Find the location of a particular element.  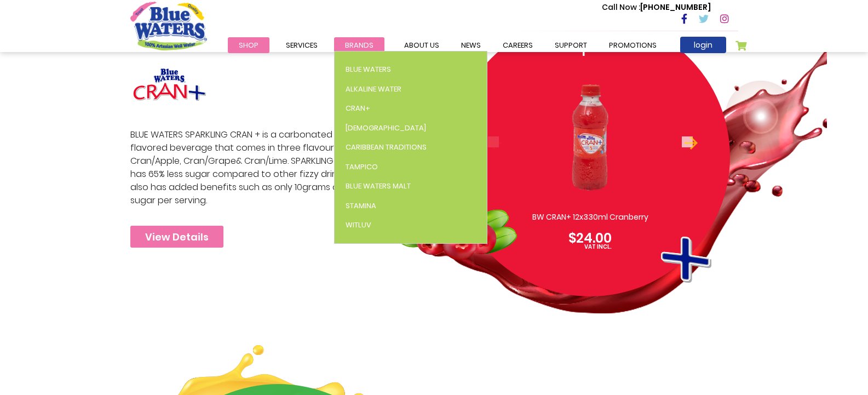

span: Call Now : is located at coordinates (621, 7).